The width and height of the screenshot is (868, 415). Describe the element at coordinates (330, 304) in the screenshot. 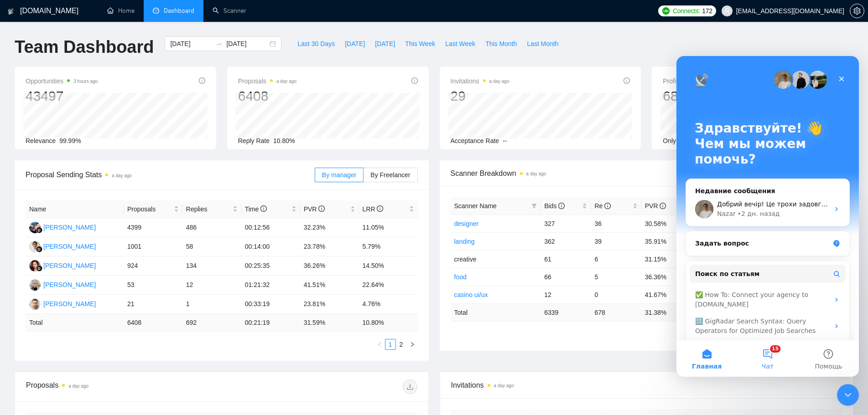

I see `td: 23.81%` at that location.